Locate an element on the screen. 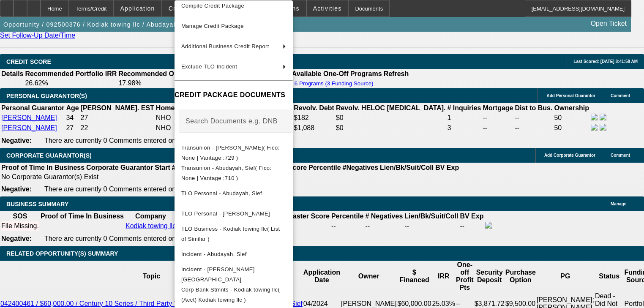 The image size is (644, 308). button: Transunion - Abudayah, Sief( Fico: None | Vantage :710 ) is located at coordinates (234, 173).